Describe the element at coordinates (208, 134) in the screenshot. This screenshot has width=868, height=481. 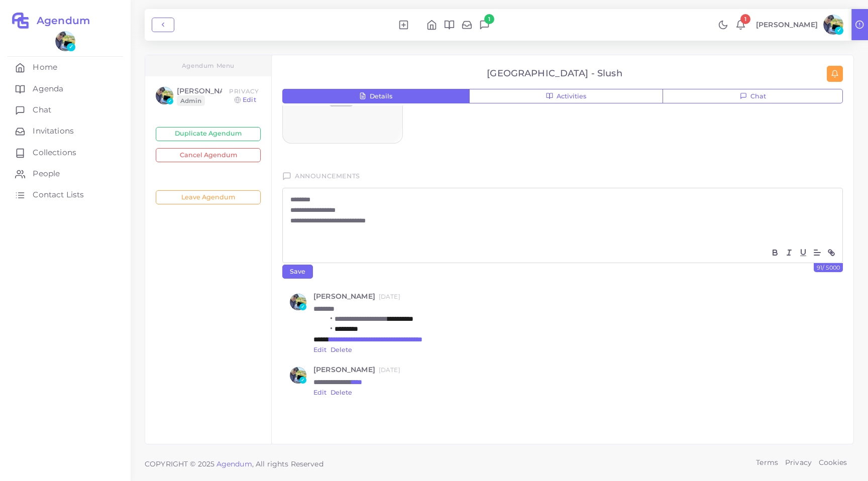
I see `button: Duplicate Agendum` at that location.